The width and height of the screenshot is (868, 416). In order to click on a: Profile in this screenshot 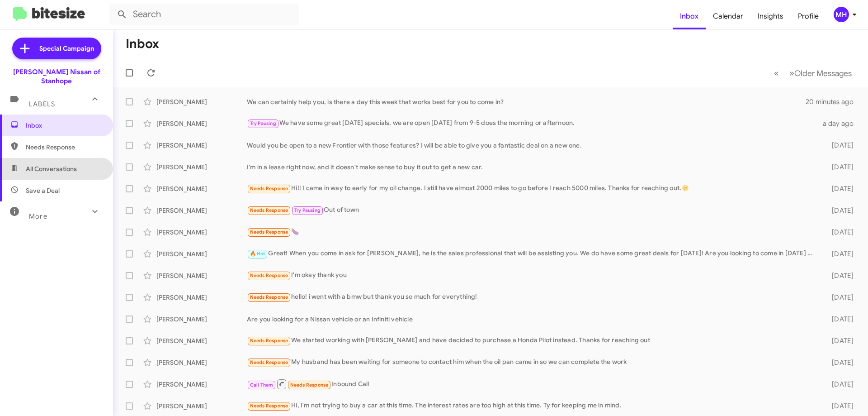, I will do `click(808, 16)`.